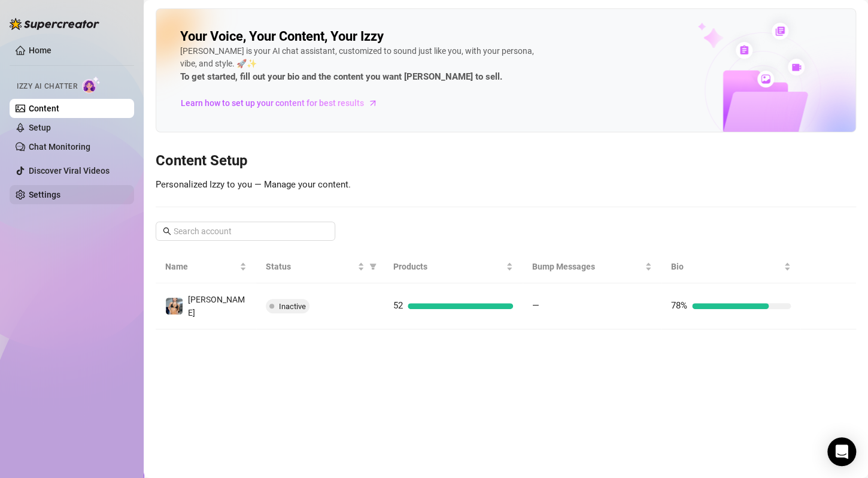  What do you see at coordinates (282, 37) in the screenshot?
I see `h2: Your Voice, Your Content, Your Izzy` at bounding box center [282, 37].